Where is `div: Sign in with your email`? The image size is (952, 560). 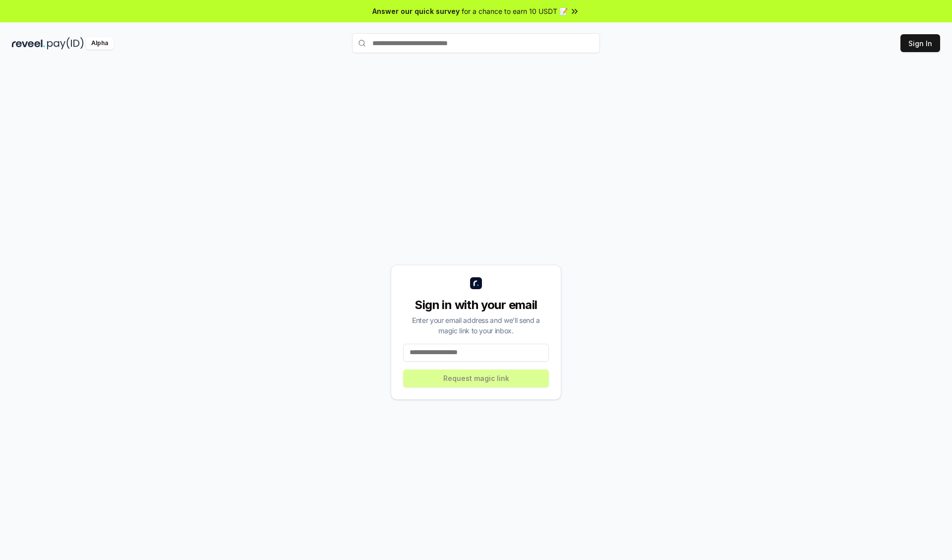 div: Sign in with your email is located at coordinates (476, 305).